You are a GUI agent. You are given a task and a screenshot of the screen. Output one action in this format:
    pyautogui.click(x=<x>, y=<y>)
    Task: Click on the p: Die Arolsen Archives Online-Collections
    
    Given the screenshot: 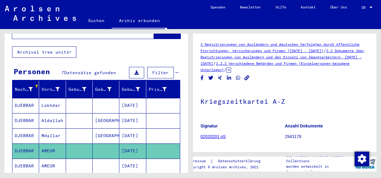 What is the action you would take?
    pyautogui.click(x=320, y=158)
    